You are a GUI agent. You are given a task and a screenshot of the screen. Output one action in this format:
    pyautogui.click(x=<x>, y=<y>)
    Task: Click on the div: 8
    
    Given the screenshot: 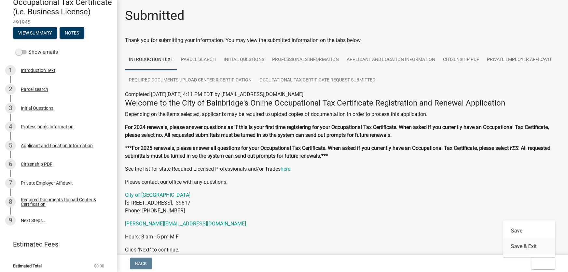 What is the action you would take?
    pyautogui.click(x=10, y=202)
    